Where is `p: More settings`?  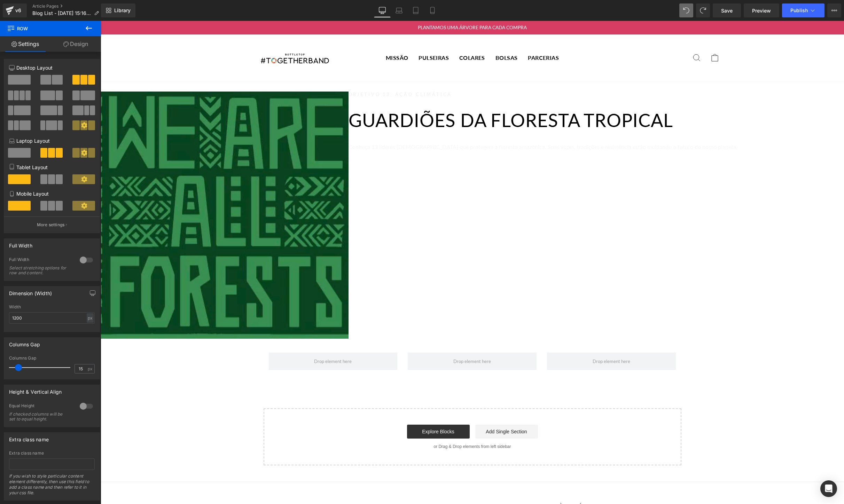
p: More settings is located at coordinates (51, 225).